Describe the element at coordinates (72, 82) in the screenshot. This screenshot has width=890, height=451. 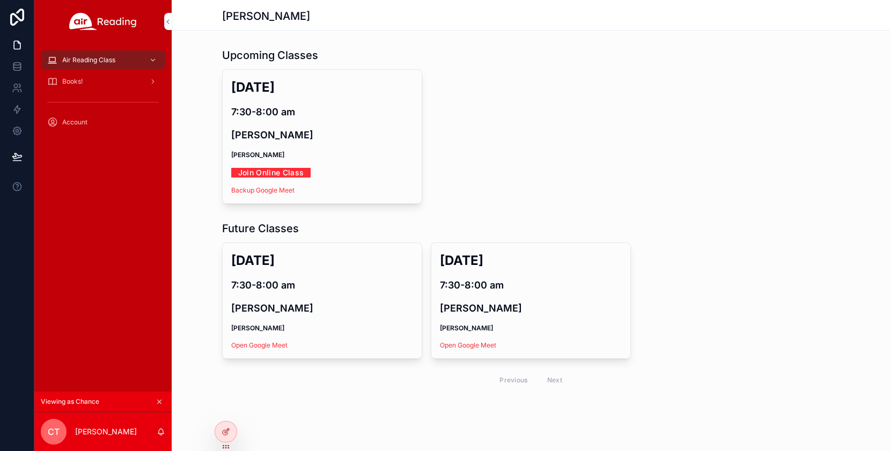
I see `span: Books!` at that location.